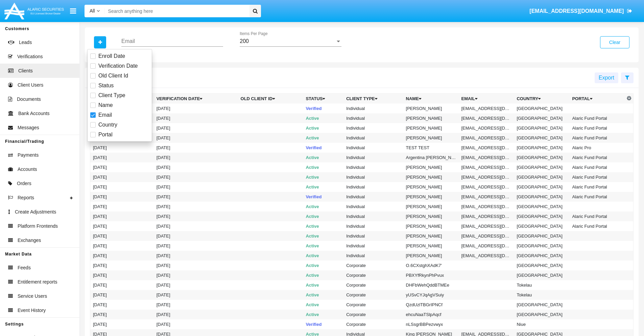 This screenshot has width=644, height=336. I want to click on span: Reports, so click(26, 198).